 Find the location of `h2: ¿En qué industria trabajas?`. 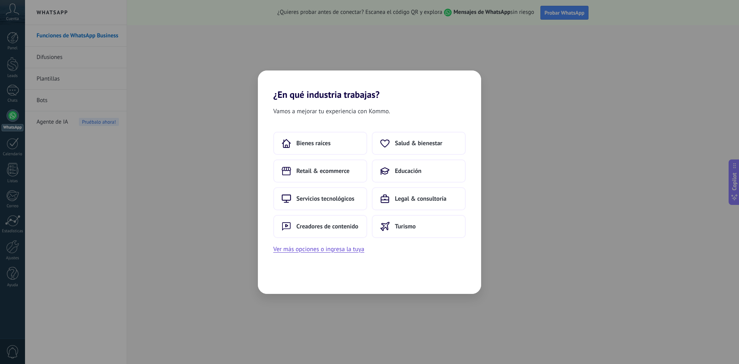

h2: ¿En qué industria trabajas? is located at coordinates (370, 85).